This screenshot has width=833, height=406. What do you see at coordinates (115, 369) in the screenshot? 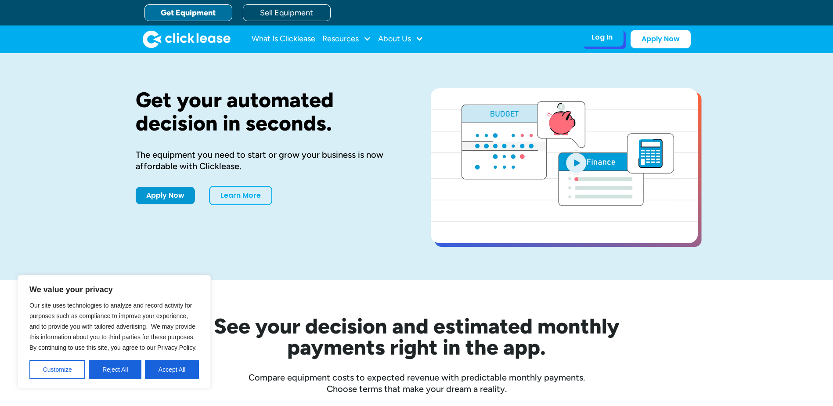
I see `button: Reject All` at bounding box center [115, 369].